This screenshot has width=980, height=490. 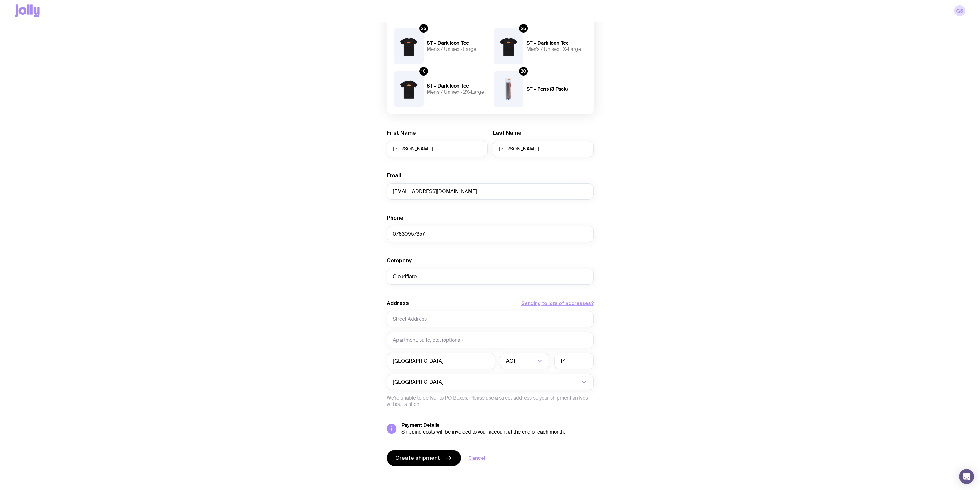 I want to click on div: Shipping costs will be invoiced to your account at the end of each month., so click(x=498, y=432).